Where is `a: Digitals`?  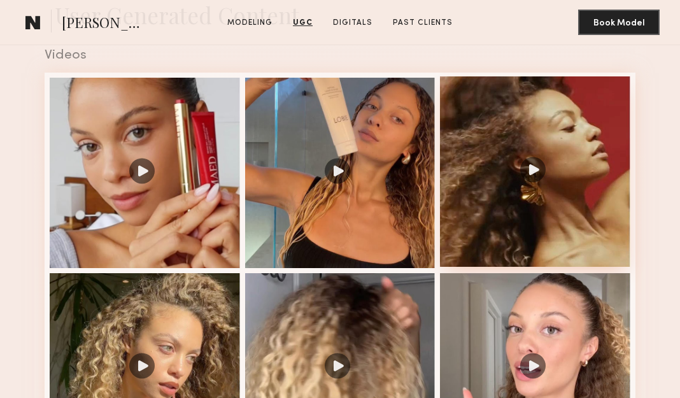
a: Digitals is located at coordinates (353, 23).